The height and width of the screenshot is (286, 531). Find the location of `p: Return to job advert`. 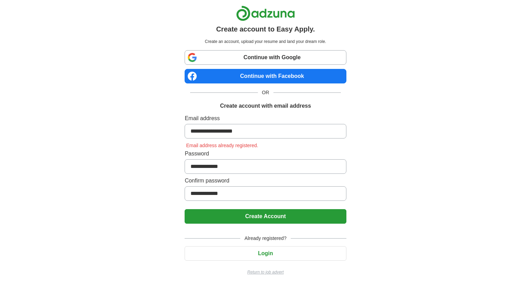

p: Return to job advert is located at coordinates (265, 272).